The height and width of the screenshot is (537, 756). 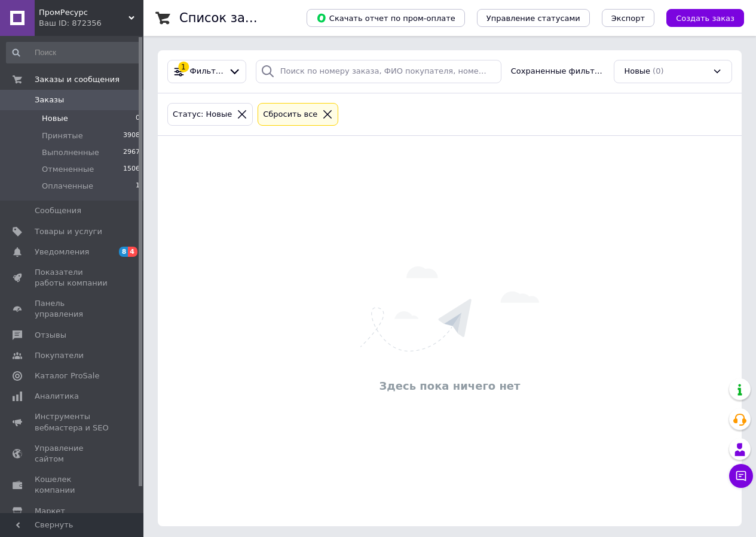 I want to click on span: Аналитика, so click(x=57, y=396).